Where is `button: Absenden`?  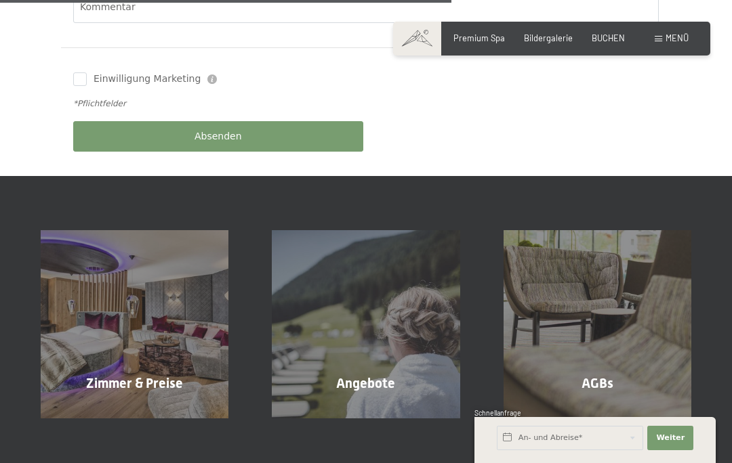 button: Absenden is located at coordinates (218, 136).